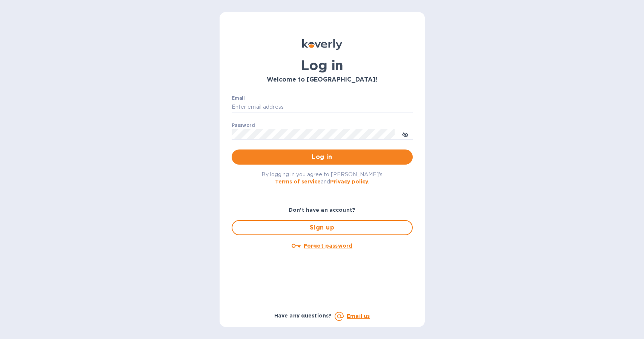  Describe the element at coordinates (358, 316) in the screenshot. I see `a: Email us` at that location.